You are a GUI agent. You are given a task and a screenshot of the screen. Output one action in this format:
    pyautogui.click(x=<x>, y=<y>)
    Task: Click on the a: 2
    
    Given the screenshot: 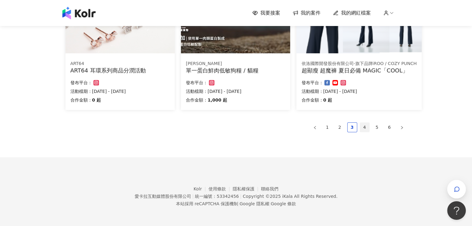 What is the action you would take?
    pyautogui.click(x=340, y=128)
    